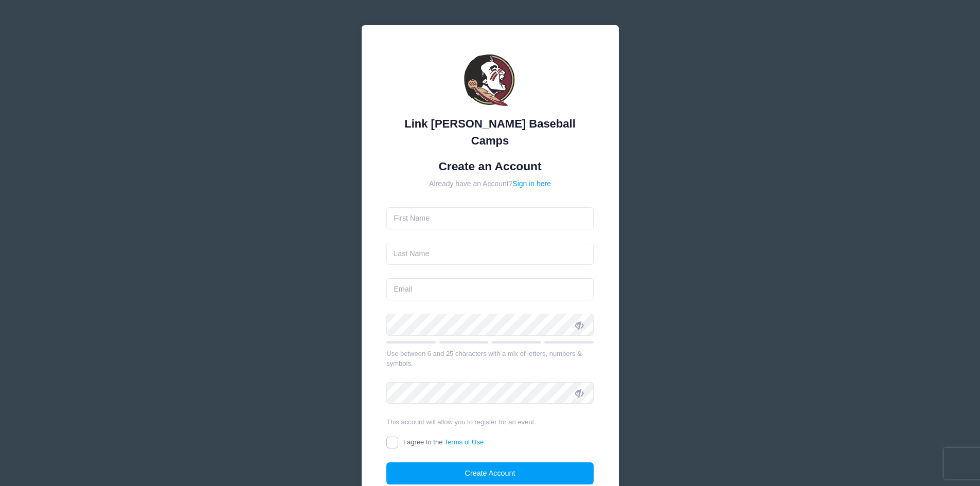 The height and width of the screenshot is (486, 980). I want to click on input: I agree to theTerms of Use, so click(392, 442).